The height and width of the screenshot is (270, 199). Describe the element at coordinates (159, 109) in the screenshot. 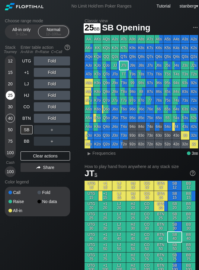

I see `div: 66` at that location.